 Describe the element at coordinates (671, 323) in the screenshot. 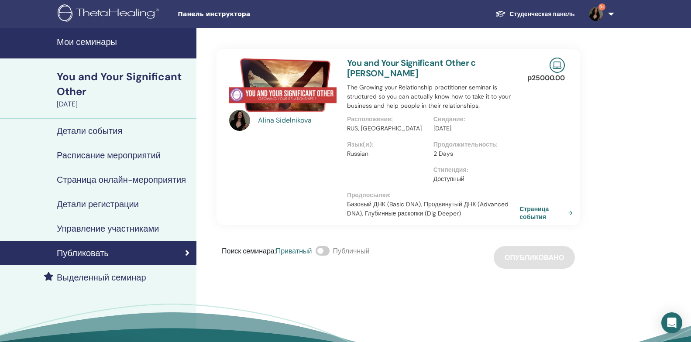

I see `div: Open Intercom Messenger` at that location.